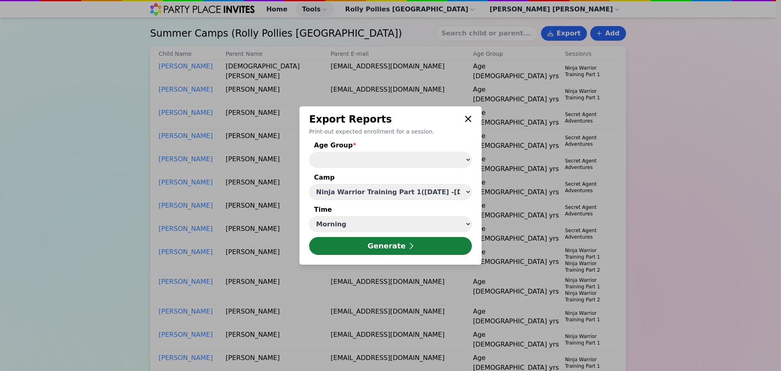 Image resolution: width=781 pixels, height=371 pixels. I want to click on div: Time, so click(391, 210).